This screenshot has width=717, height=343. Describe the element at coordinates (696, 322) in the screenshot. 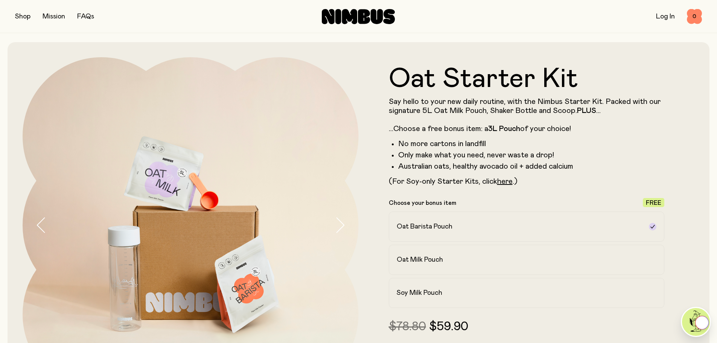

I see `img: agent` at that location.